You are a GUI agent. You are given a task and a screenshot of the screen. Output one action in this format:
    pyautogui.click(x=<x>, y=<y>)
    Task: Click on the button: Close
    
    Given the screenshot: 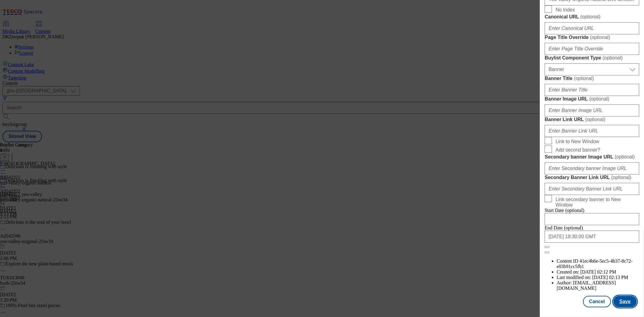 What is the action you would take?
    pyautogui.click(x=548, y=247)
    